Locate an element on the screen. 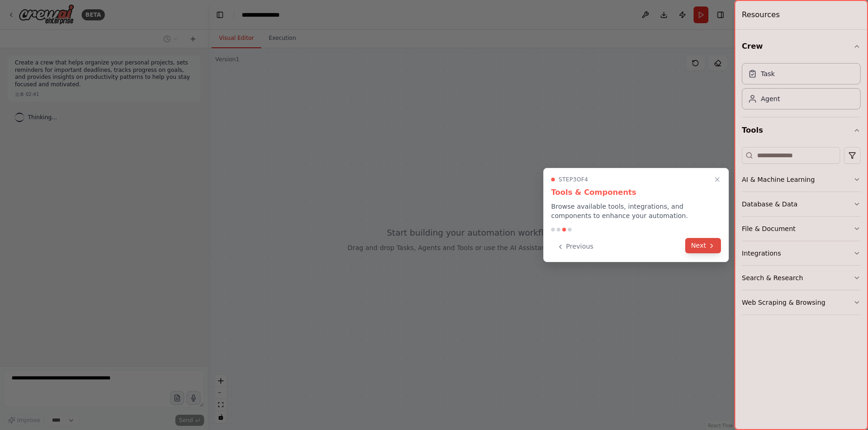 This screenshot has width=868, height=430. button: Next is located at coordinates (703, 245).